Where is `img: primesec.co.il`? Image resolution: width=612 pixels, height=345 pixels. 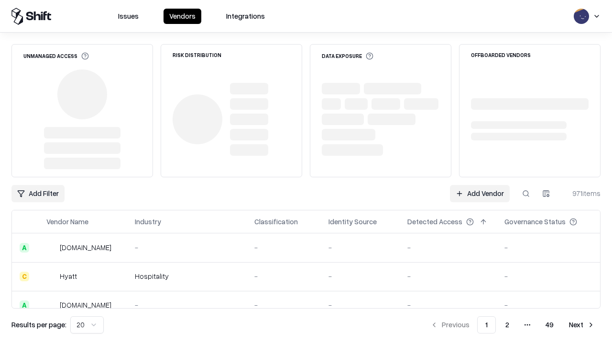 img: primesec.co.il is located at coordinates (51, 305).